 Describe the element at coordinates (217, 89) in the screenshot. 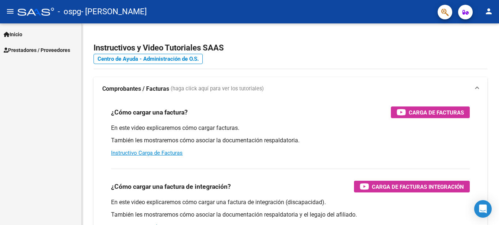

I see `span: (haga click aquí para ver los tutoriales)` at that location.